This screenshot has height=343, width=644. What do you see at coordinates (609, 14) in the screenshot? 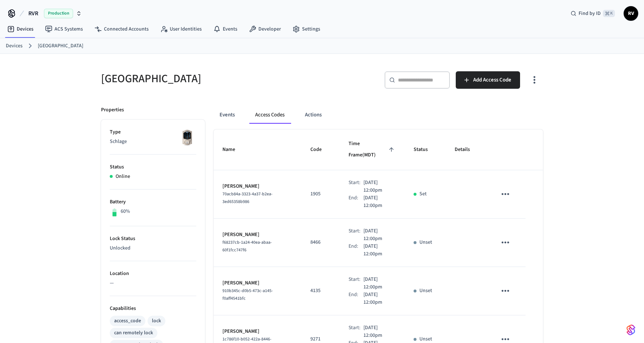
I see `span: ⌘ K` at bounding box center [609, 14].